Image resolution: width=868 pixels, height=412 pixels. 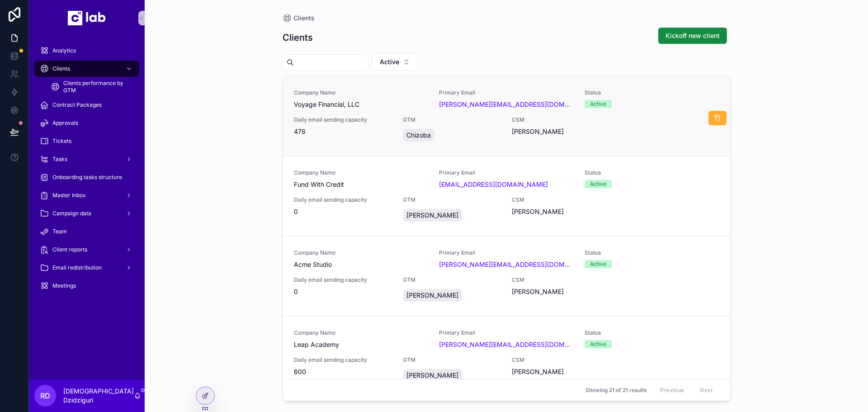 What do you see at coordinates (87, 214) in the screenshot?
I see `a: Campaign data` at bounding box center [87, 214].